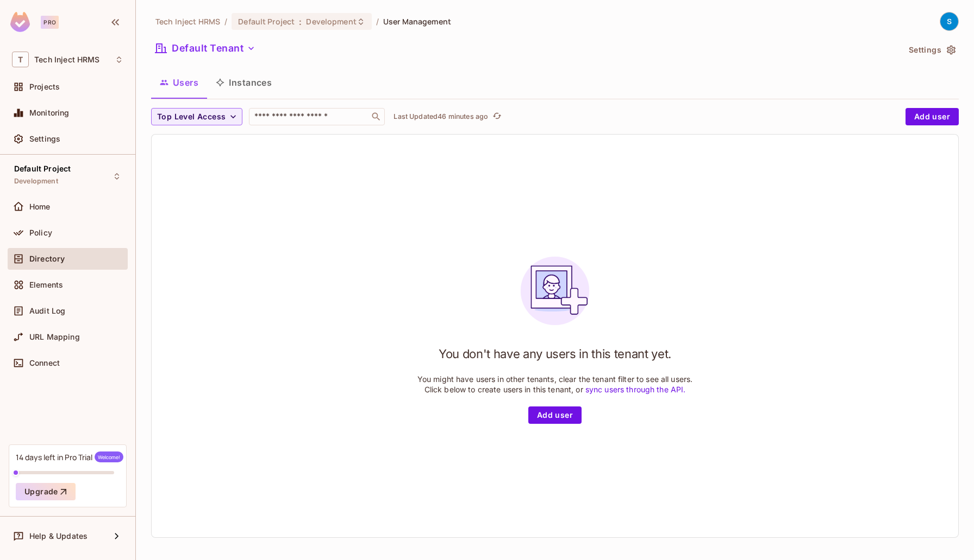 The width and height of the screenshot is (974, 560). I want to click on span: Elements, so click(46, 285).